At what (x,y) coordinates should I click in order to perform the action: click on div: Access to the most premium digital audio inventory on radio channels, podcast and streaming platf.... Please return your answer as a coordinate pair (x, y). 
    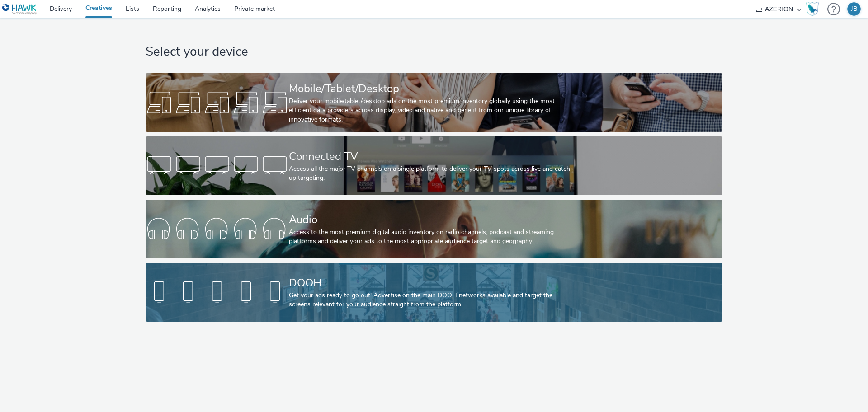
    Looking at the image, I should click on (432, 237).